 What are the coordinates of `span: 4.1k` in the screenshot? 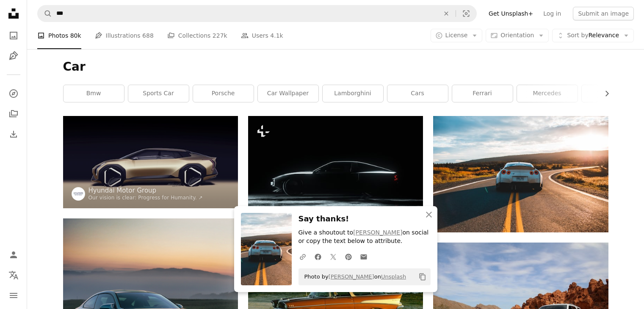 It's located at (276, 36).